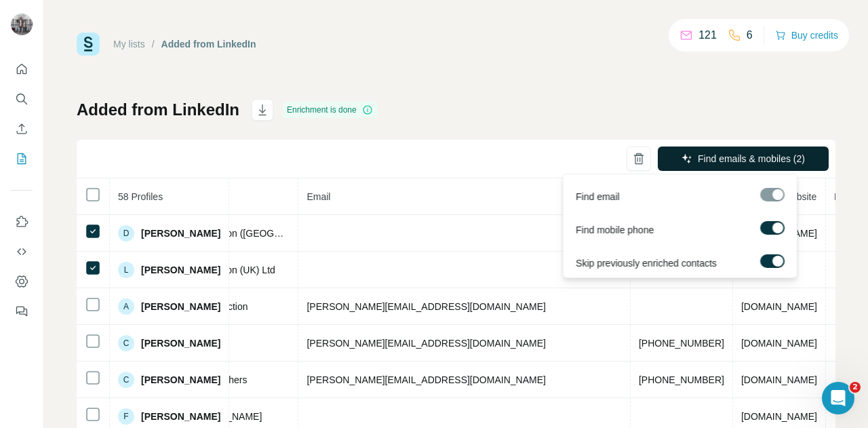 Image resolution: width=868 pixels, height=428 pixels. Describe the element at coordinates (743, 159) in the screenshot. I see `button: Find emails & mobiles (2)` at that location.